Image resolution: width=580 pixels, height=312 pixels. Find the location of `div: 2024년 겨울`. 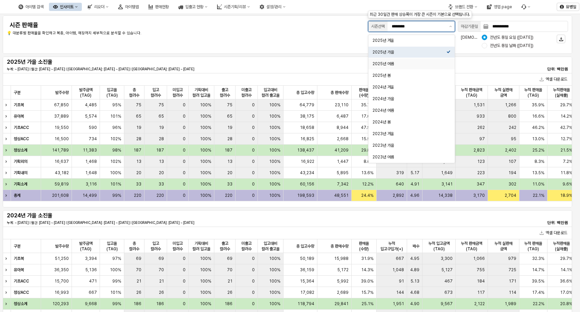

div: 2024년 겨울 is located at coordinates (410, 87).